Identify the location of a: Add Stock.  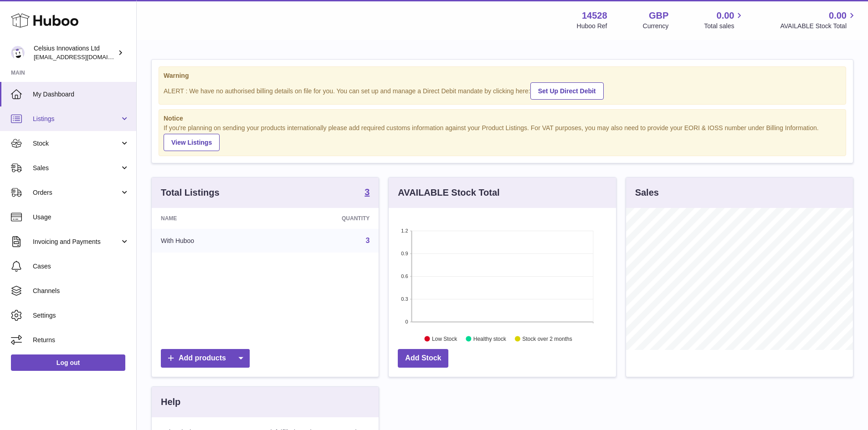
(423, 358).